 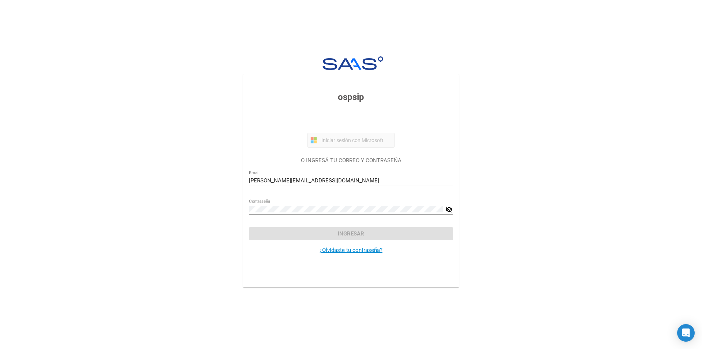 I want to click on span: Iniciar sesión con Microsoft, so click(x=356, y=140).